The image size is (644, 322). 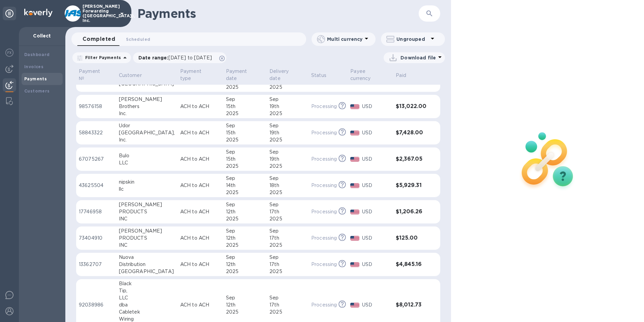 I want to click on p: 92038986, so click(x=96, y=305).